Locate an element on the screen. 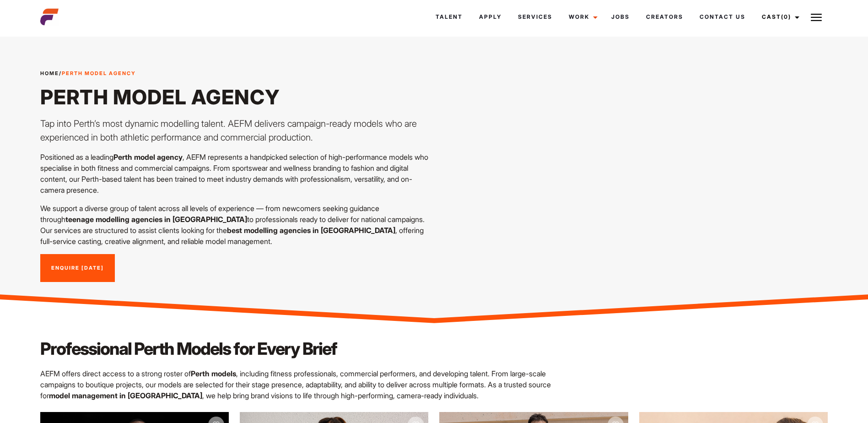 The height and width of the screenshot is (423, 868). p: Positioned as a leading , AEFM represents a handpicked selection of high-performance models who s... is located at coordinates (234, 174).